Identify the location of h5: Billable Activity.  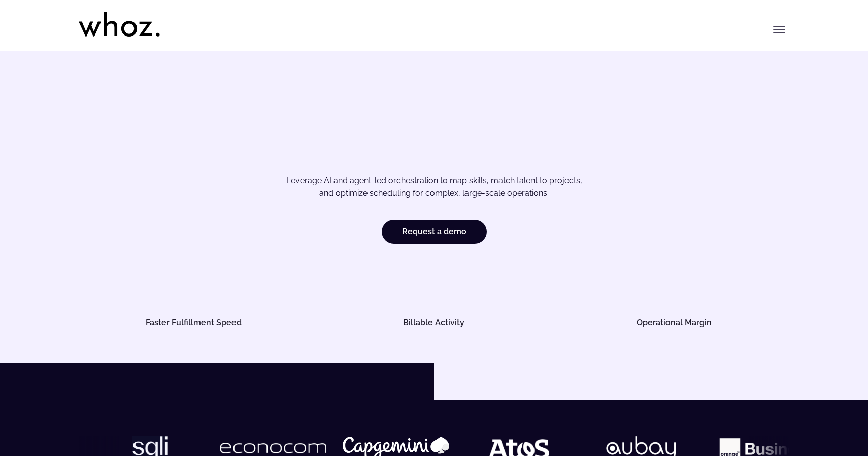
(434, 322).